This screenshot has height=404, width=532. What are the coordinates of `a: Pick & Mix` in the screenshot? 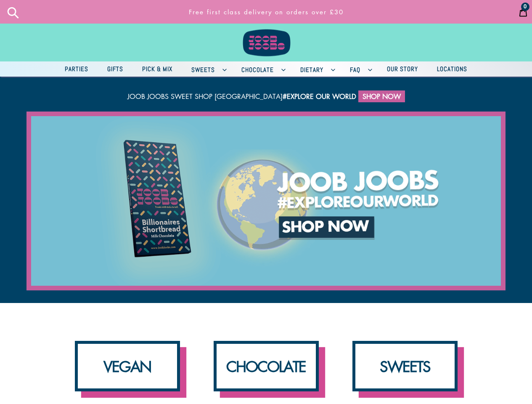 It's located at (157, 69).